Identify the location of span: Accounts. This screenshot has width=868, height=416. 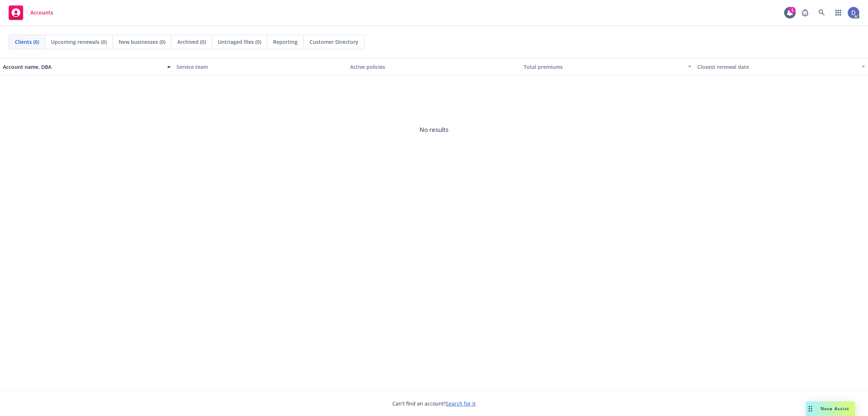
(42, 13).